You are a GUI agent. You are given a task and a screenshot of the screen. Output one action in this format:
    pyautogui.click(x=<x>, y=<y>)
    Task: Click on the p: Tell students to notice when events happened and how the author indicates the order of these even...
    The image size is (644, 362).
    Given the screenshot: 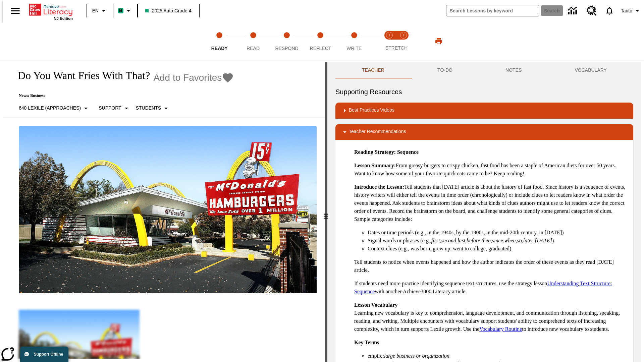 What is the action you would take?
    pyautogui.click(x=491, y=266)
    